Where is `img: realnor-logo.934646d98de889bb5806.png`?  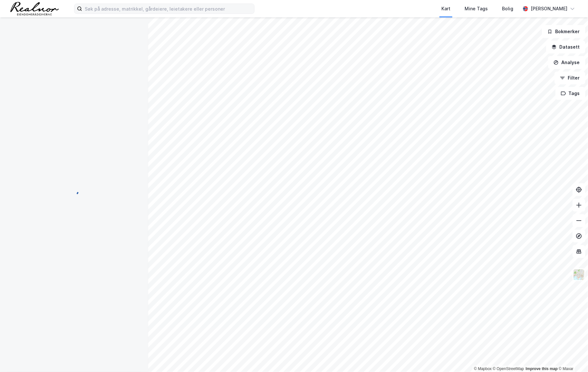 img: realnor-logo.934646d98de889bb5806.png is located at coordinates (34, 9).